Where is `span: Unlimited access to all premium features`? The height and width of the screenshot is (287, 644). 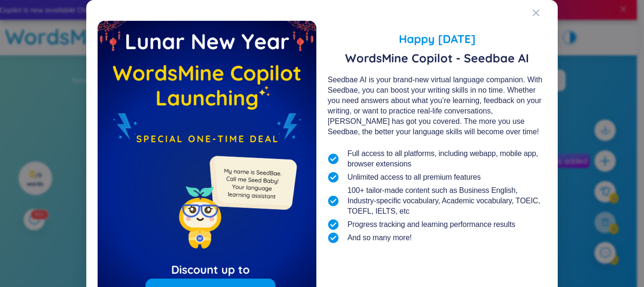 span: Unlimited access to all premium features is located at coordinates (414, 177).